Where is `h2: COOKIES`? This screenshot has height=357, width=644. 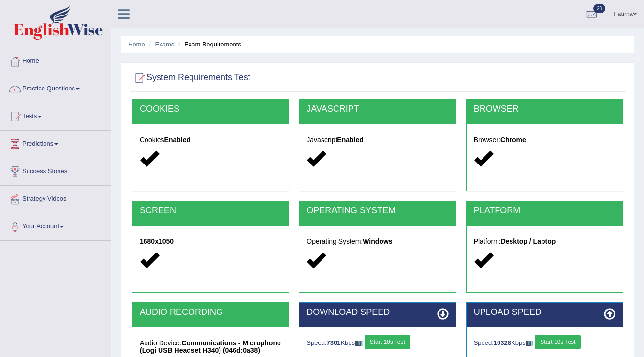 h2: COOKIES is located at coordinates (210, 109).